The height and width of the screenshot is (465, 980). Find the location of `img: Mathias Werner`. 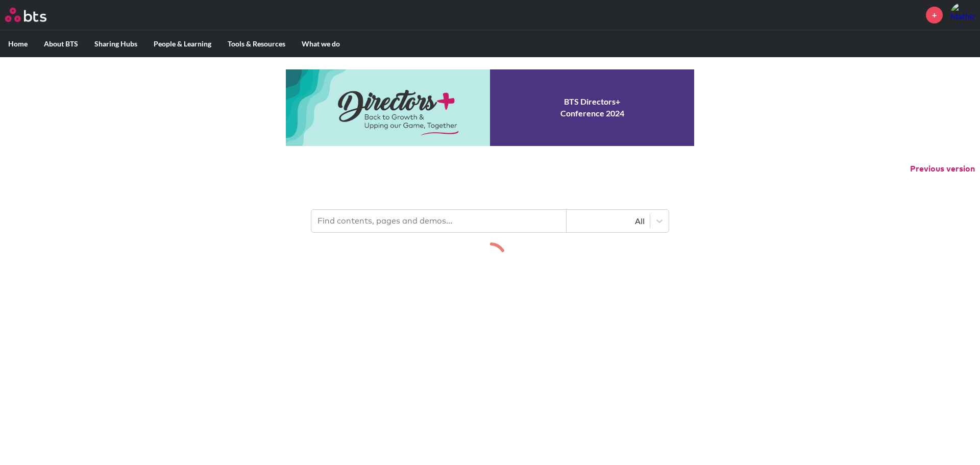

img: Mathias Werner is located at coordinates (962, 15).